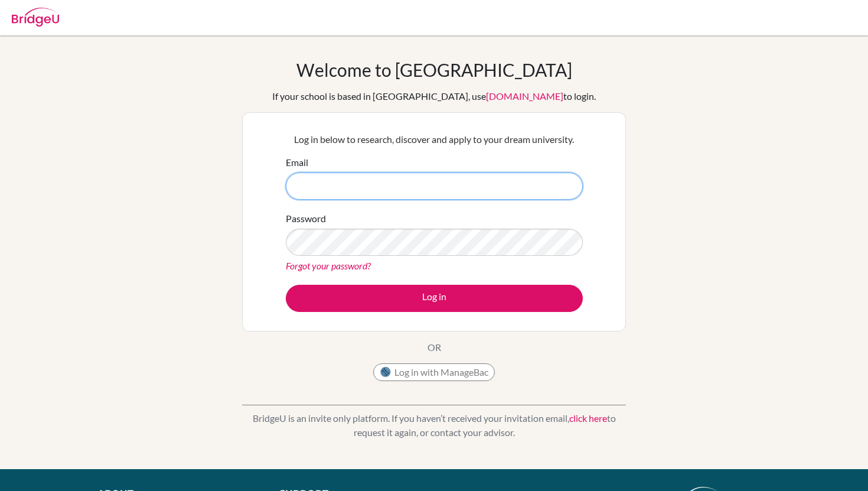  What do you see at coordinates (306, 218) in the screenshot?
I see `label: Password` at bounding box center [306, 218].